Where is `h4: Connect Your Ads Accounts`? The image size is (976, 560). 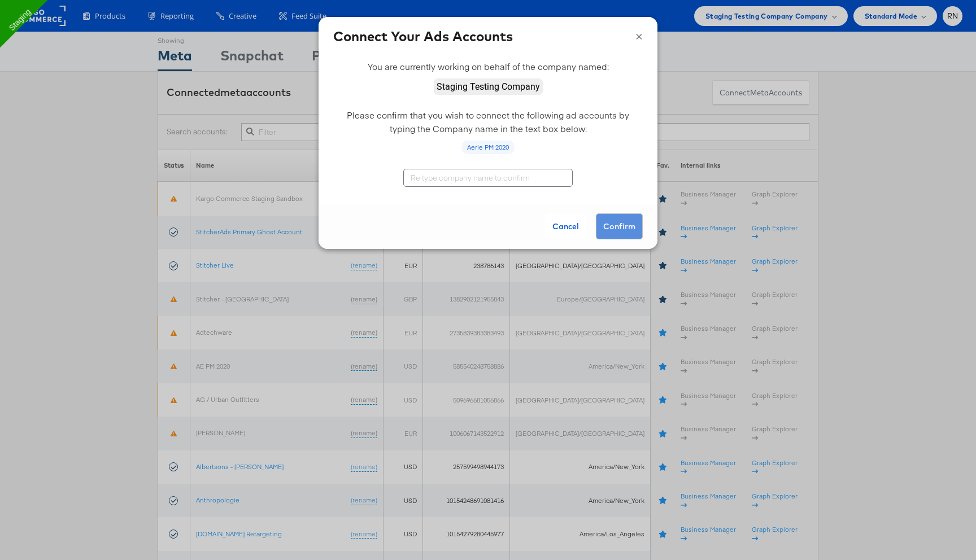 h4: Connect Your Ads Accounts is located at coordinates (488, 36).